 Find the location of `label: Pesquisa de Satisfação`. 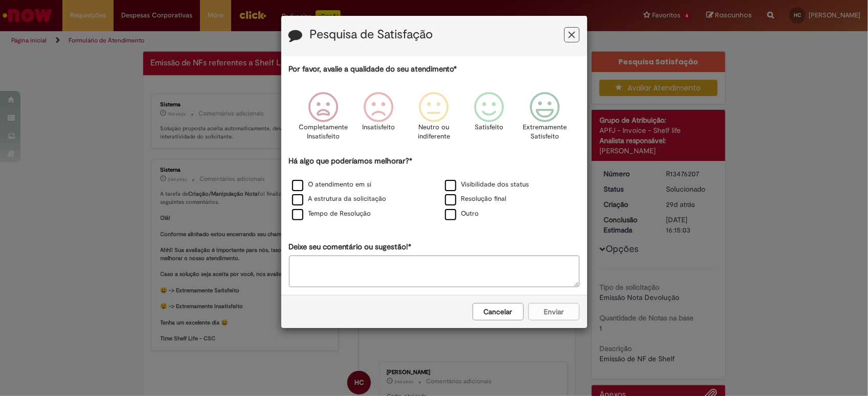

label: Pesquisa de Satisfação is located at coordinates (372, 35).